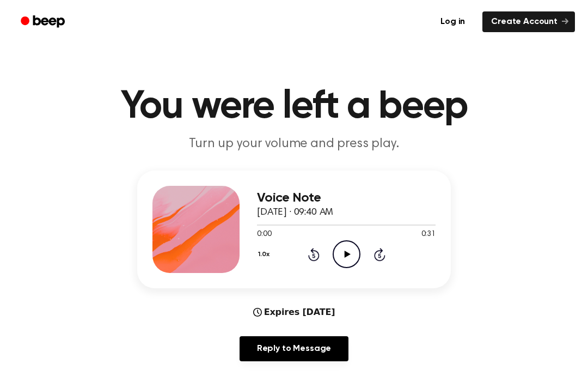 The image size is (588, 376). I want to click on a: Beep, so click(44, 22).